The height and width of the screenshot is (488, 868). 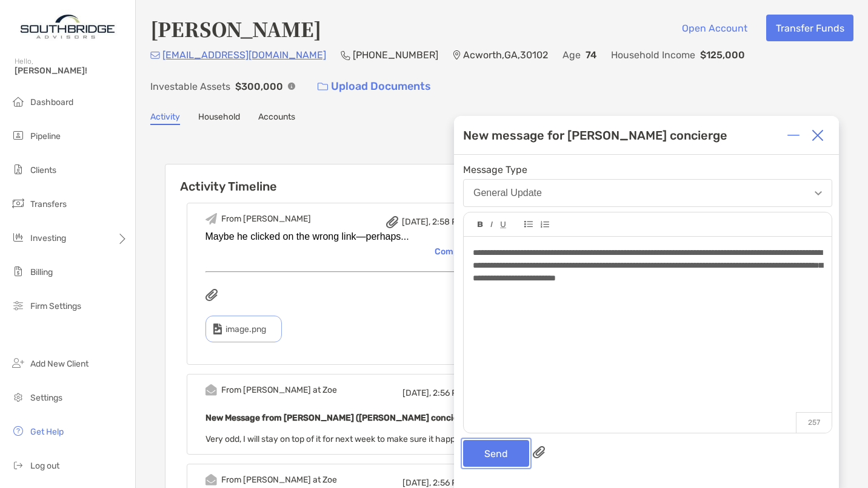 What do you see at coordinates (46, 397) in the screenshot?
I see `span: Settings` at bounding box center [46, 397].